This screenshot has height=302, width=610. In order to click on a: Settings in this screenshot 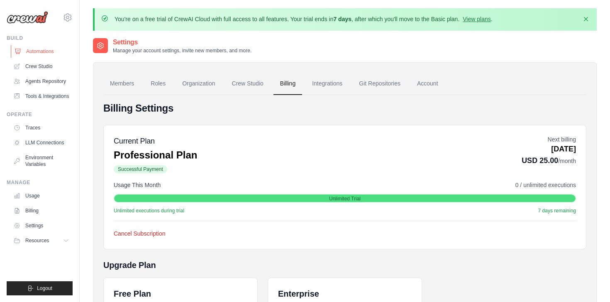, I will do `click(41, 226)`.